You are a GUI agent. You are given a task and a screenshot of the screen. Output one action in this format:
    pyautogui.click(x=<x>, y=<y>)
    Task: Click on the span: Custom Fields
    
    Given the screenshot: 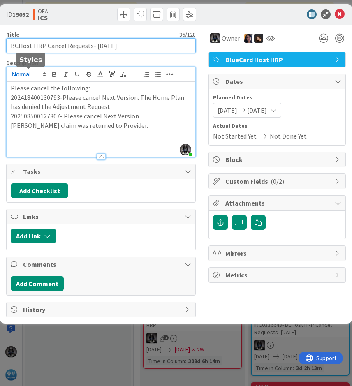 What is the action you would take?
    pyautogui.click(x=278, y=181)
    